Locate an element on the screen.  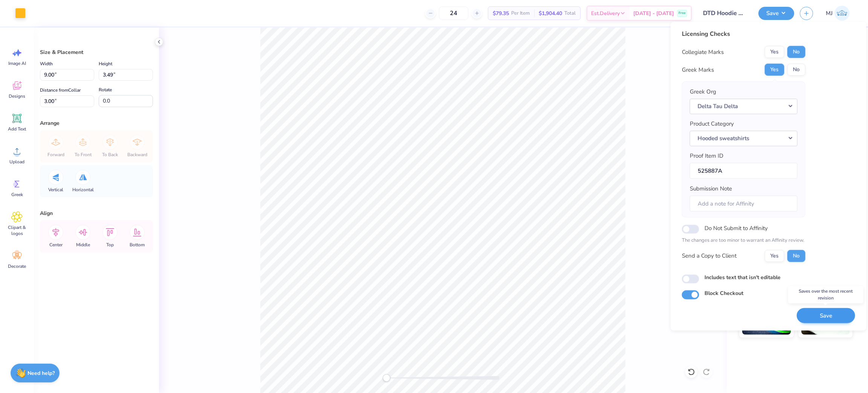
div: Send a Copy to Client is located at coordinates (709, 256).